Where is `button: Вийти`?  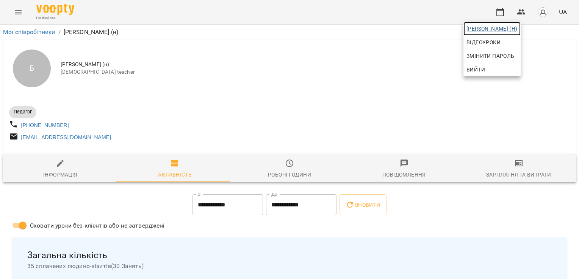 button: Вийти is located at coordinates (491, 70).